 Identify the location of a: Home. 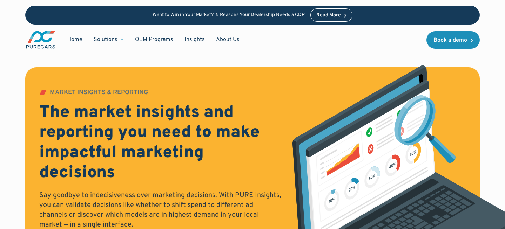
(75, 40).